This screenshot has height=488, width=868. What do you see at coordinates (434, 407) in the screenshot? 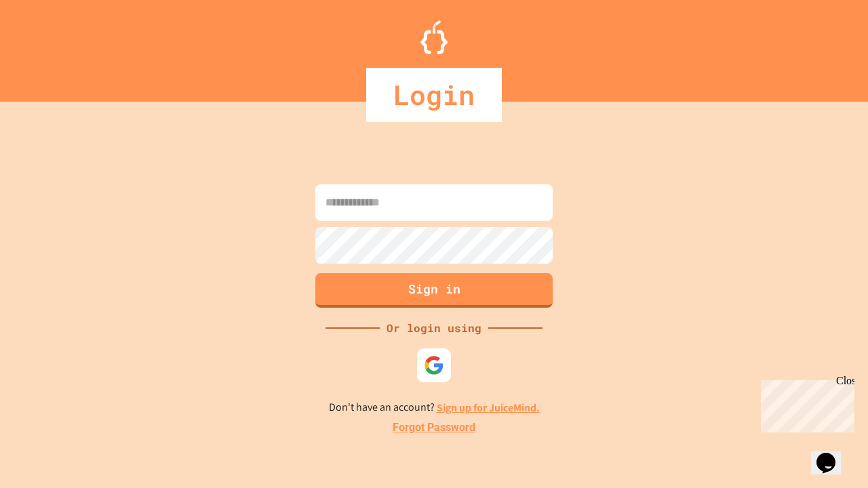
I see `p: Don't have an account?` at bounding box center [434, 407].